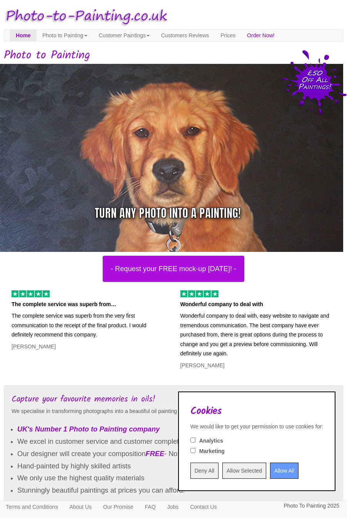 The width and height of the screenshot is (347, 518). I want to click on p: We specialise in transforming photographs into a beautiful oil painting that will be the focal po..., so click(174, 411).